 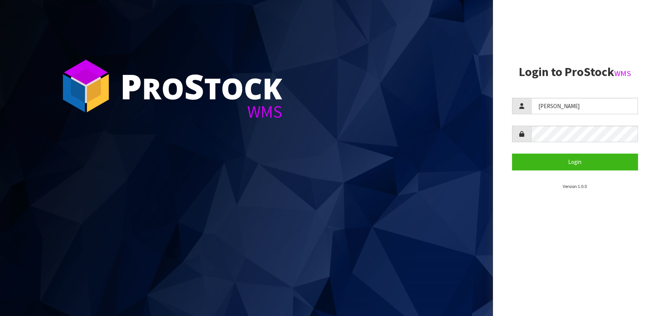 I want to click on button: Login, so click(x=575, y=161).